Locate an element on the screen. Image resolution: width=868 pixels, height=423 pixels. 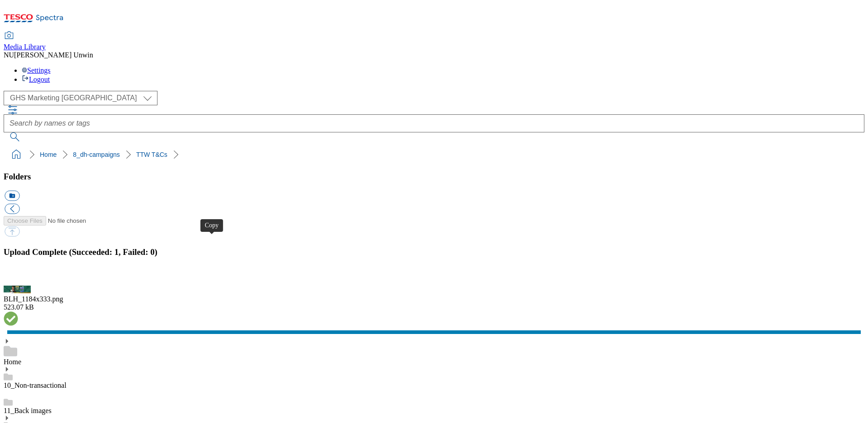
img: preview is located at coordinates (17, 289).